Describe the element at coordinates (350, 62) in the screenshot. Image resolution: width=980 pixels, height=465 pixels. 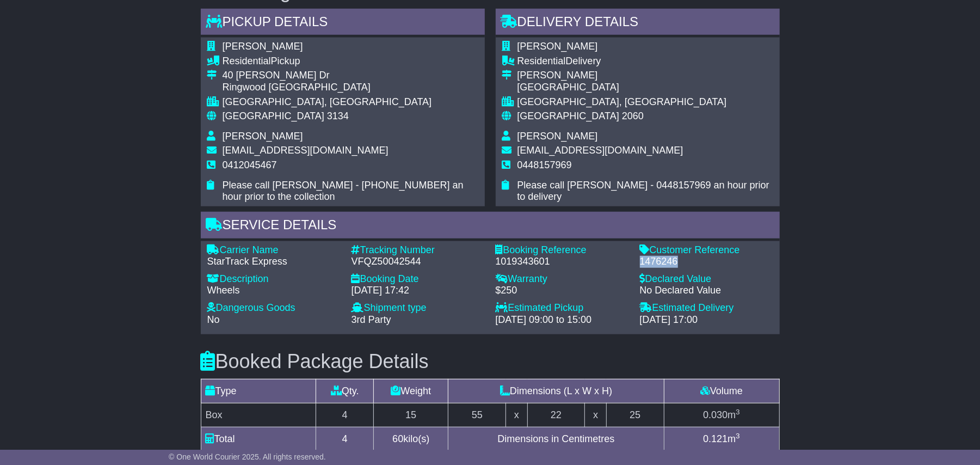
I see `div: Pickup` at that location.